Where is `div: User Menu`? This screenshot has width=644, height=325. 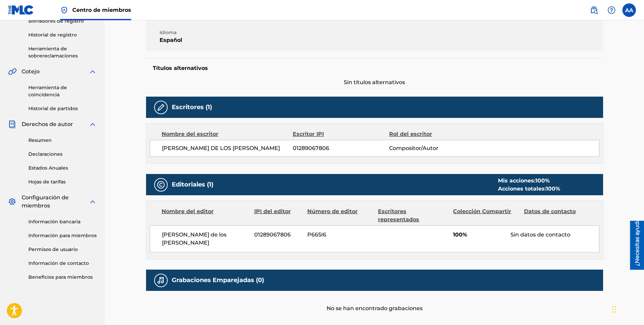 div: User Menu is located at coordinates (630, 10).